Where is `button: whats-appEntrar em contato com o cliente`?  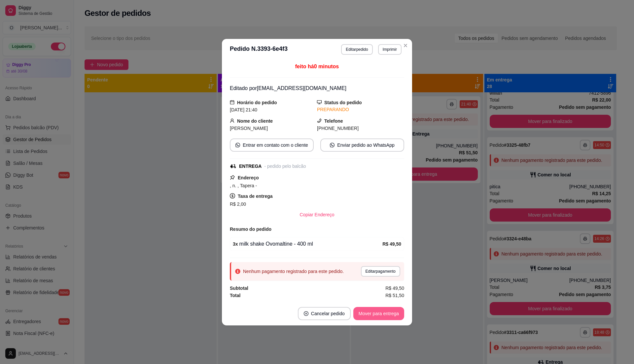 button: whats-appEntrar em contato com o cliente is located at coordinates (271, 145).